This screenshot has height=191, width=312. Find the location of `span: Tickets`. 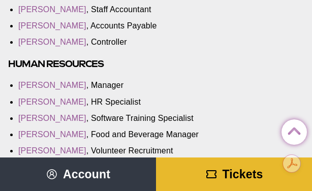

span: Tickets is located at coordinates (243, 174).